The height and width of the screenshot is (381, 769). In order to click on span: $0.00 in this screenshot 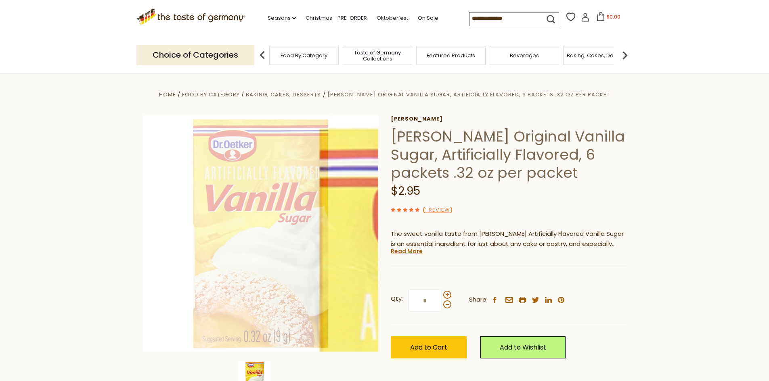, I will do `click(614, 17)`.